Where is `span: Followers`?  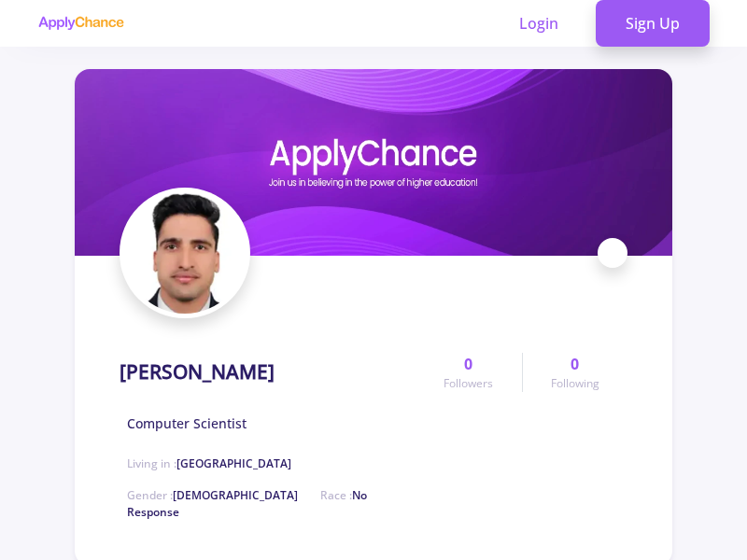
span: Followers is located at coordinates (468, 383).